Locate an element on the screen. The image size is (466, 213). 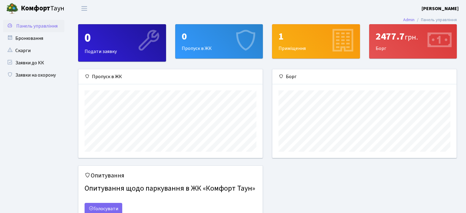
div: Приміщення is located at coordinates (316, 41).